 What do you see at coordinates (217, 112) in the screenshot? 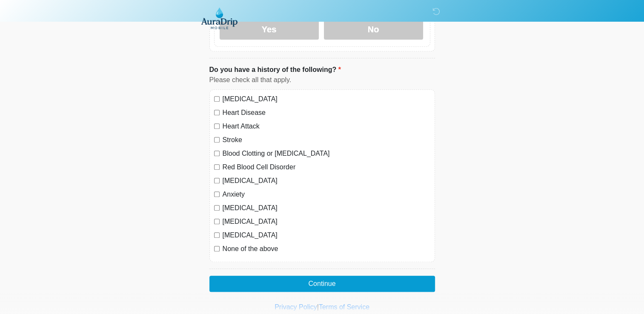
I see `input: Heart Disease` at bounding box center [217, 112].